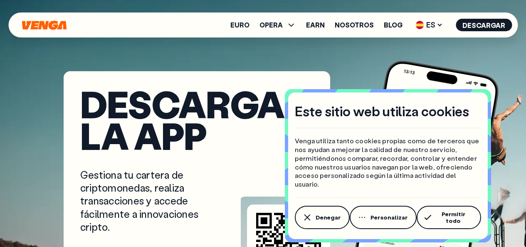 The width and height of the screenshot is (526, 247). What do you see at coordinates (449, 217) in the screenshot?
I see `button: Permitir todo` at bounding box center [449, 217].